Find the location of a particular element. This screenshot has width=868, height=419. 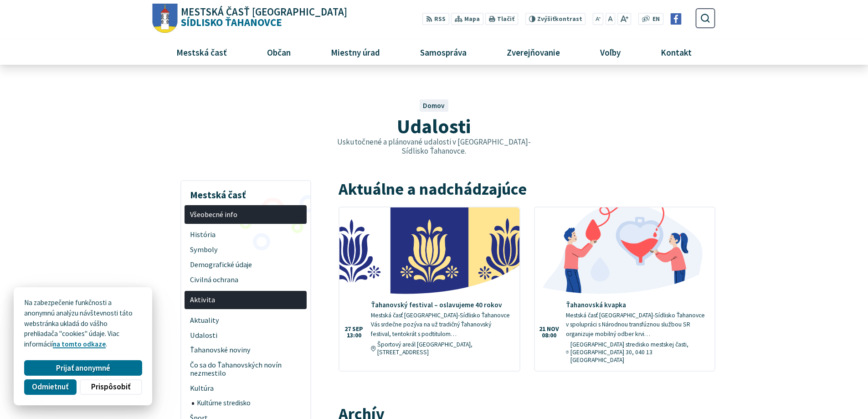

a: Kultúrne stredisko is located at coordinates (249, 404).